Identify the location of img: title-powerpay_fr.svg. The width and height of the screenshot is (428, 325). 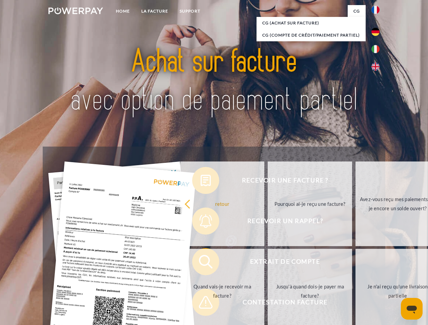
(214, 81).